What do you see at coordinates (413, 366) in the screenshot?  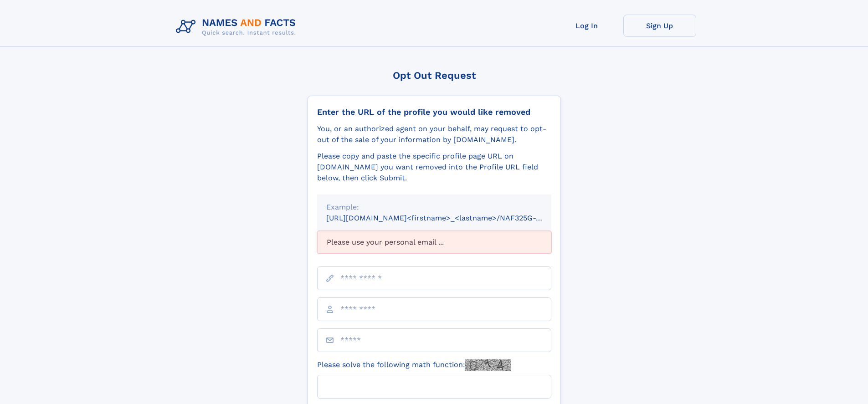 I see `label: Please solve the following math function:` at bounding box center [413, 366].